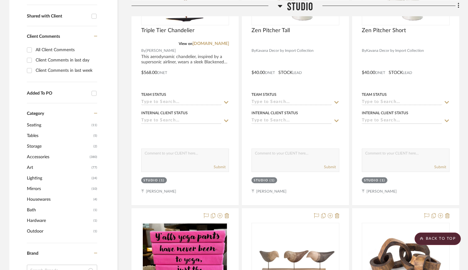 The width and height of the screenshot is (468, 270). What do you see at coordinates (35, 114) in the screenshot?
I see `span: Category` at bounding box center [35, 114].